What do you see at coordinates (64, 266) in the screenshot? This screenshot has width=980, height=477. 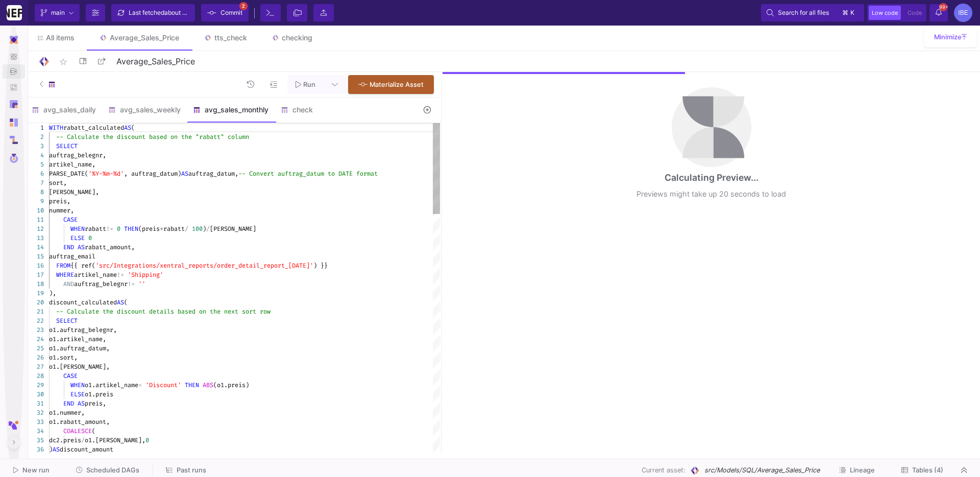 I see `span: FROM` at bounding box center [64, 266].